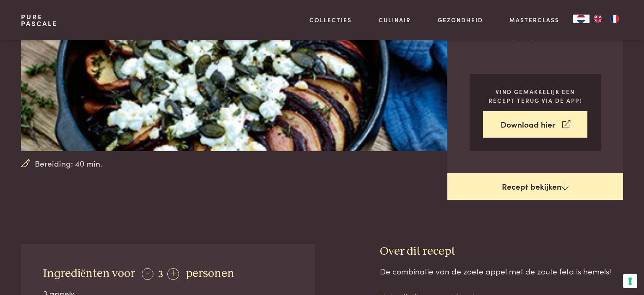 The width and height of the screenshot is (644, 295). I want to click on span: Ingrediënten voor, so click(89, 273).